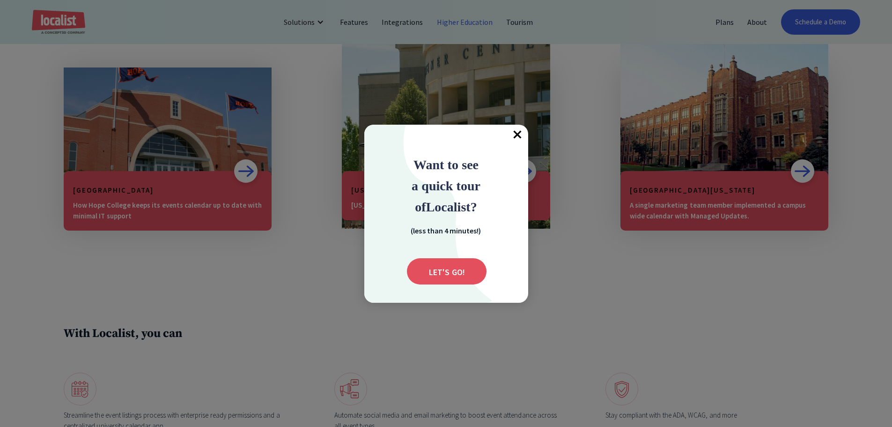 The image size is (892, 427). Describe the element at coordinates (518, 135) in the screenshot. I see `div: Close popup` at that location.